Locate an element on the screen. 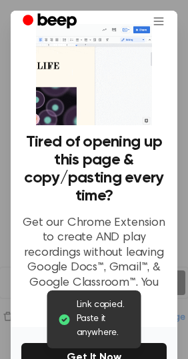  span: Link copied. Paste it anywhere. is located at coordinates (103, 319).